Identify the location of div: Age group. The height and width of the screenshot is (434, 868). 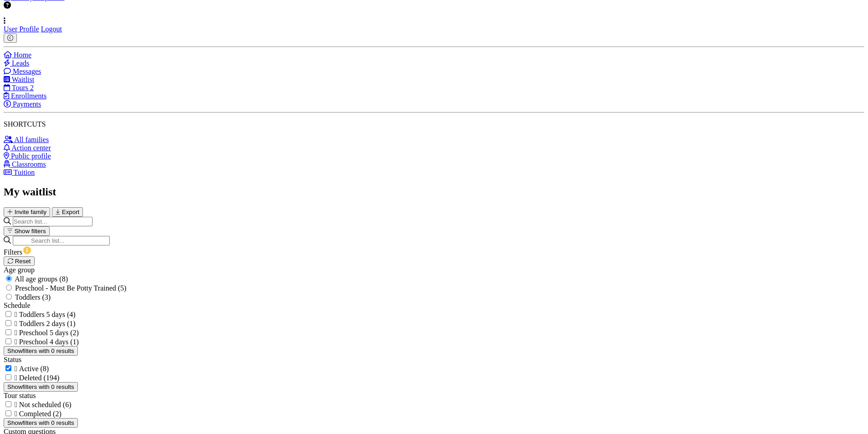
(433, 270).